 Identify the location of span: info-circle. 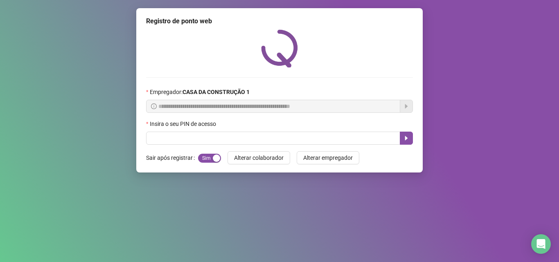
(154, 106).